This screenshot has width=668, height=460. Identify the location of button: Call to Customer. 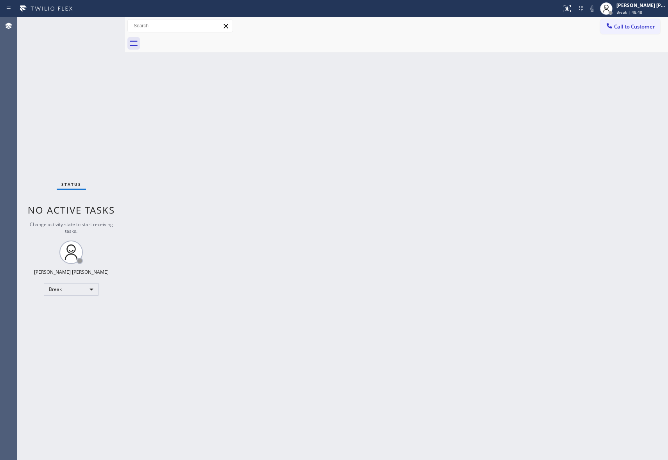
(630, 27).